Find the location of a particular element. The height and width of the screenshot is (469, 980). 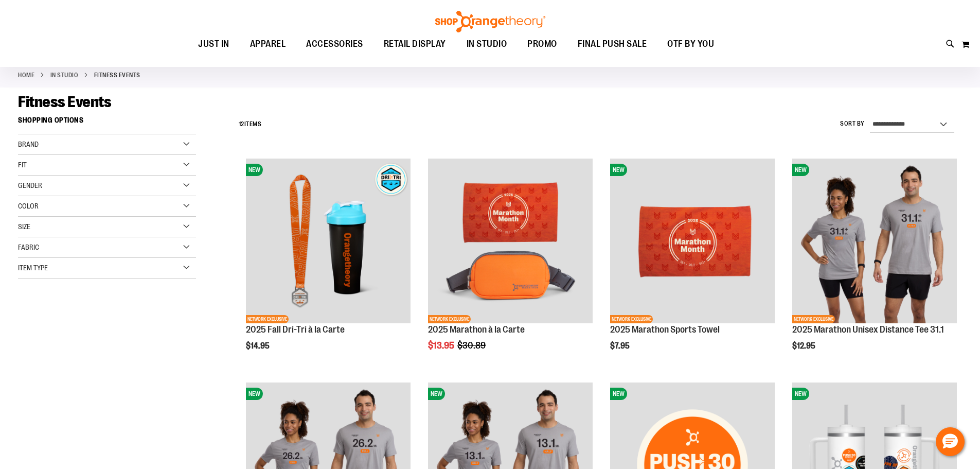

button: Hello, have a question? Let’s chat. is located at coordinates (950, 442).